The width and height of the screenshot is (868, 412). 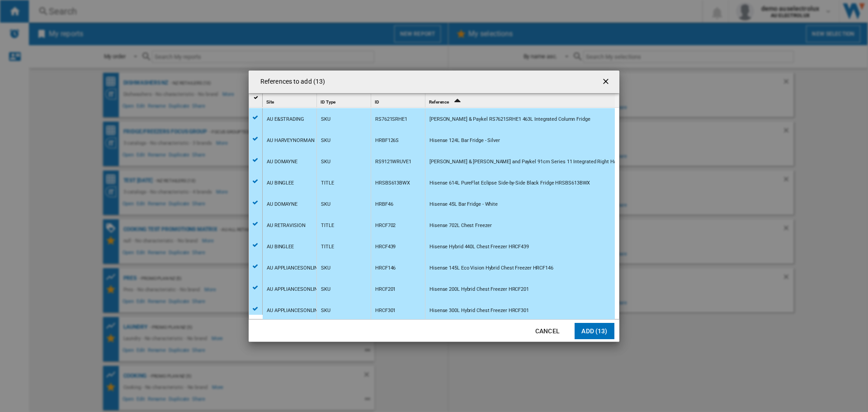 What do you see at coordinates (290, 101) in the screenshot?
I see `div: Site Sort None` at bounding box center [290, 101].